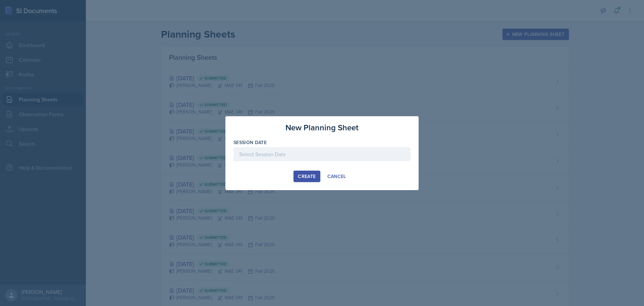 This screenshot has height=306, width=644. Describe the element at coordinates (307, 176) in the screenshot. I see `div: Create` at that location.